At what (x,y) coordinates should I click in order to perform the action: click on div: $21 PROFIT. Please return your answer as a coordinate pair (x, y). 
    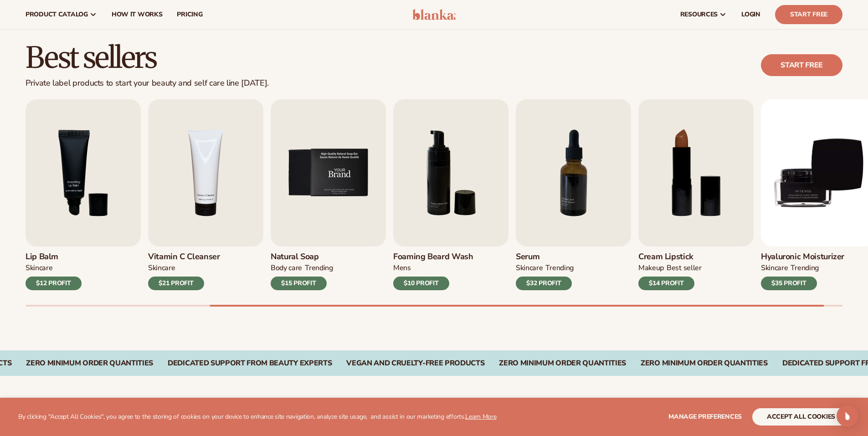
    Looking at the image, I should click on (176, 284).